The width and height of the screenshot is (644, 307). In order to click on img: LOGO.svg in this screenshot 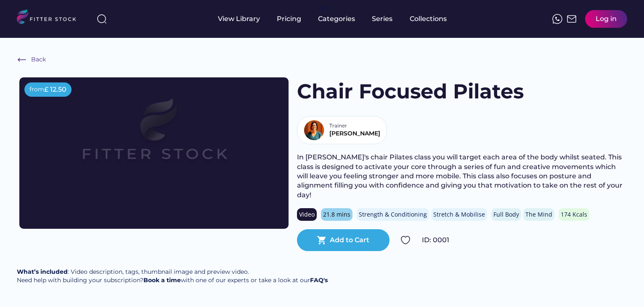, I will do `click(50, 18)`.